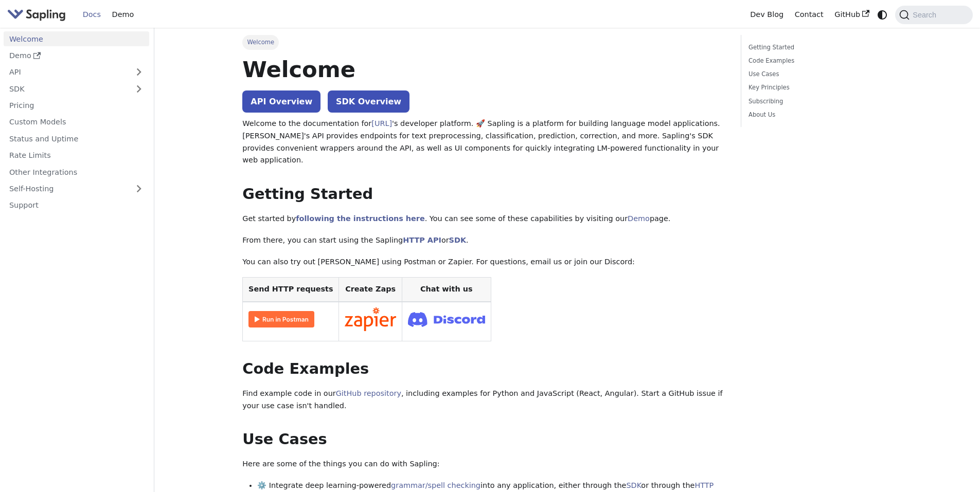  I want to click on a: GitHub, so click(851, 14).